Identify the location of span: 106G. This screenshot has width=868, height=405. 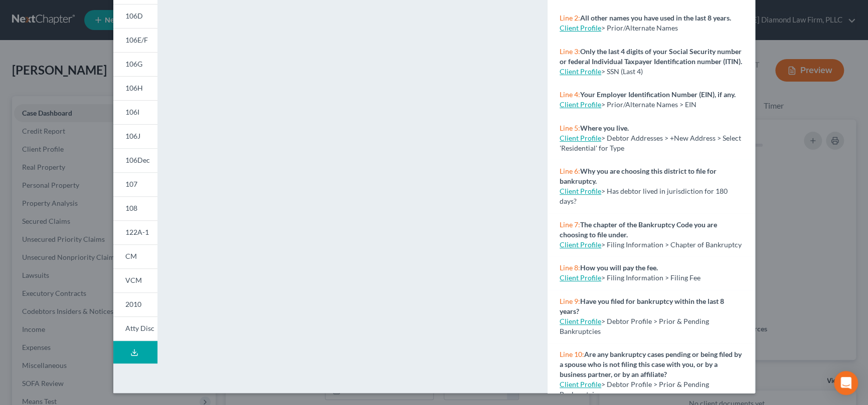
(134, 64).